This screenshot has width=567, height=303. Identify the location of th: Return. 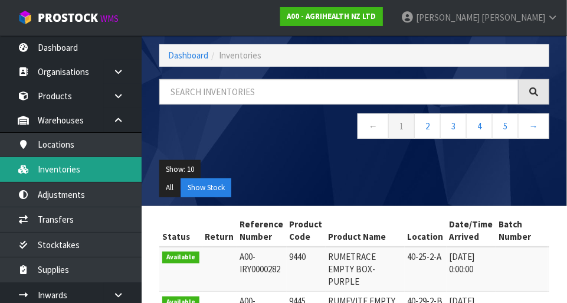
(220, 231).